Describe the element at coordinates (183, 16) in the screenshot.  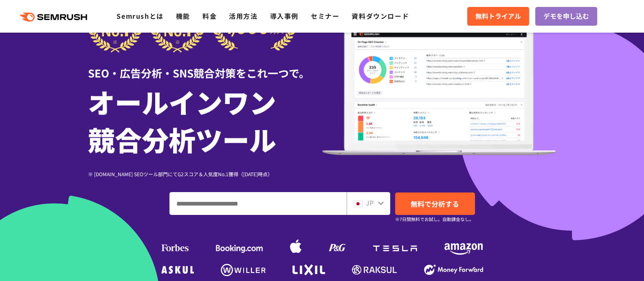
I see `a: 機能` at that location.